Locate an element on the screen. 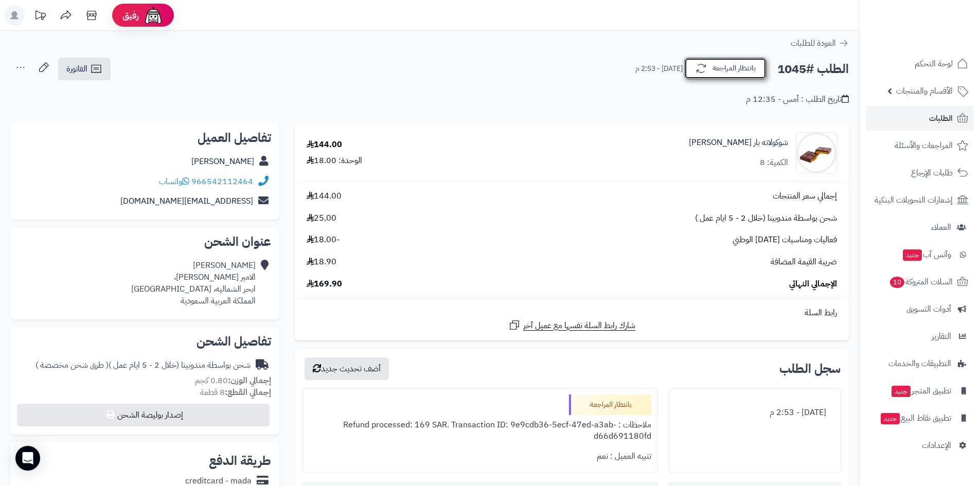 The height and width of the screenshot is (486, 980). span: الفاتورة is located at coordinates (77, 69).